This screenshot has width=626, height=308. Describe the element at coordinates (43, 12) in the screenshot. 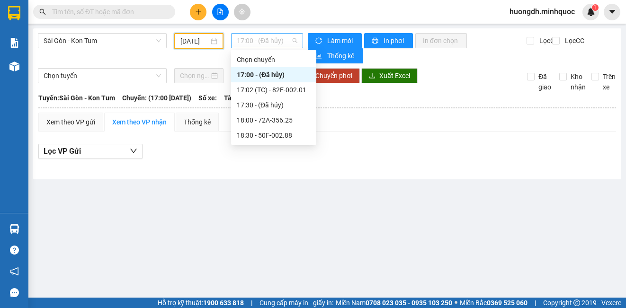

I see `span: search` at that location.